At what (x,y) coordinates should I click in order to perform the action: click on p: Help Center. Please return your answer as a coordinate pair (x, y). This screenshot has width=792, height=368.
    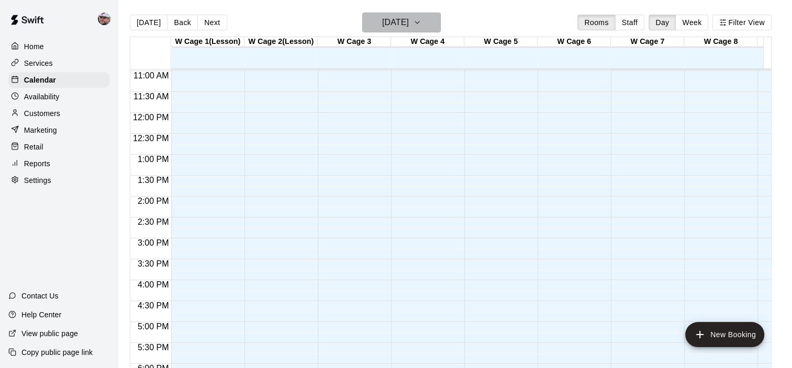
    Looking at the image, I should click on (41, 315).